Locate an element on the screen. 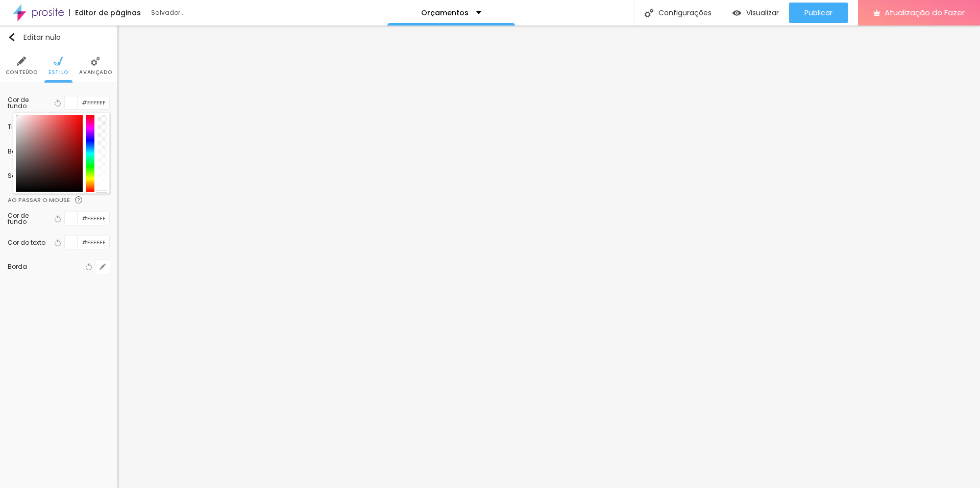 Image resolution: width=980 pixels, height=488 pixels. font: Tipografia is located at coordinates (24, 126).